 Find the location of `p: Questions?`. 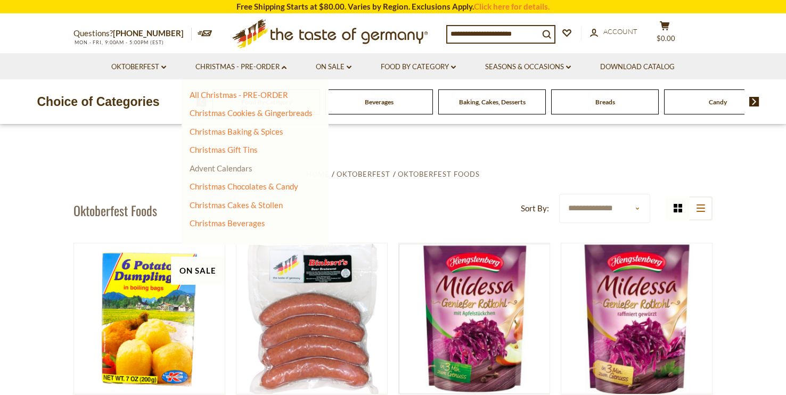

p: Questions? is located at coordinates (133, 34).